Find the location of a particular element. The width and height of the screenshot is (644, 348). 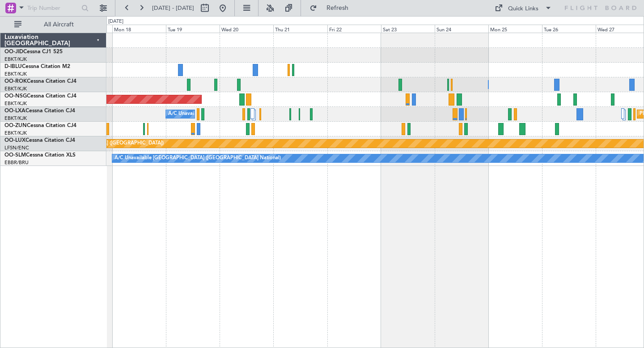

a: OO-SLMCessna Citation XLS is located at coordinates (40, 155).